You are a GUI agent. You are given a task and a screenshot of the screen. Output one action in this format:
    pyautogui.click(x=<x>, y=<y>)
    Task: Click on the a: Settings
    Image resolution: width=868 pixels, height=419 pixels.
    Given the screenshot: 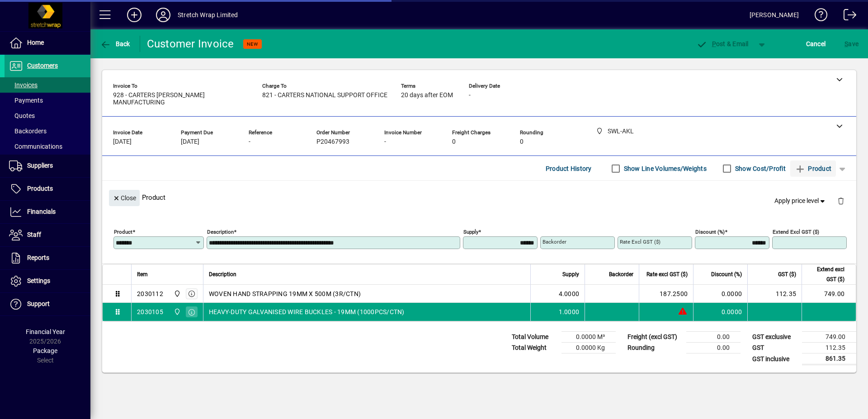 What is the action you would take?
    pyautogui.click(x=47, y=281)
    